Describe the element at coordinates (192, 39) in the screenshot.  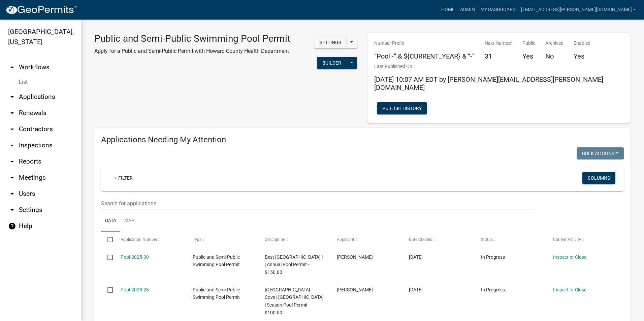
I see `h3: Public and Semi-Public Swimming Pool Permit` at that location.